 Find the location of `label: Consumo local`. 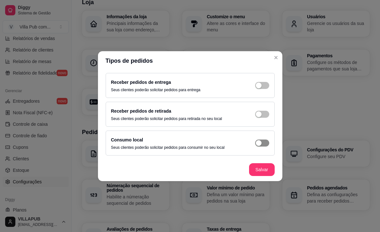

label: Consumo local is located at coordinates (127, 140).